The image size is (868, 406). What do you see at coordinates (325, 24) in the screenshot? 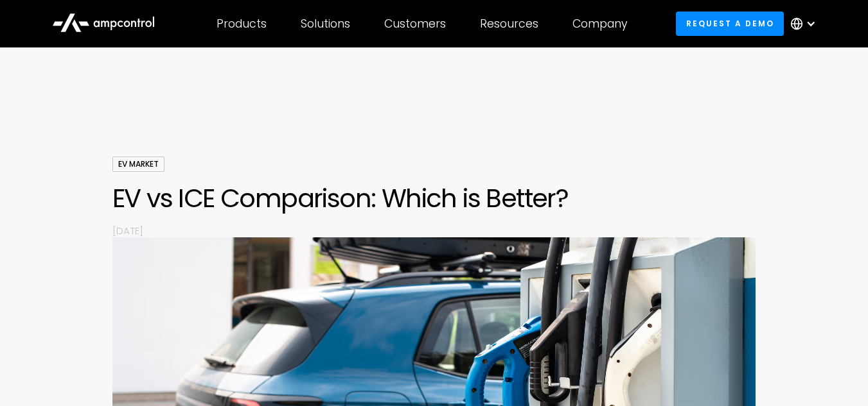
I see `div: Solutions` at bounding box center [325, 24].